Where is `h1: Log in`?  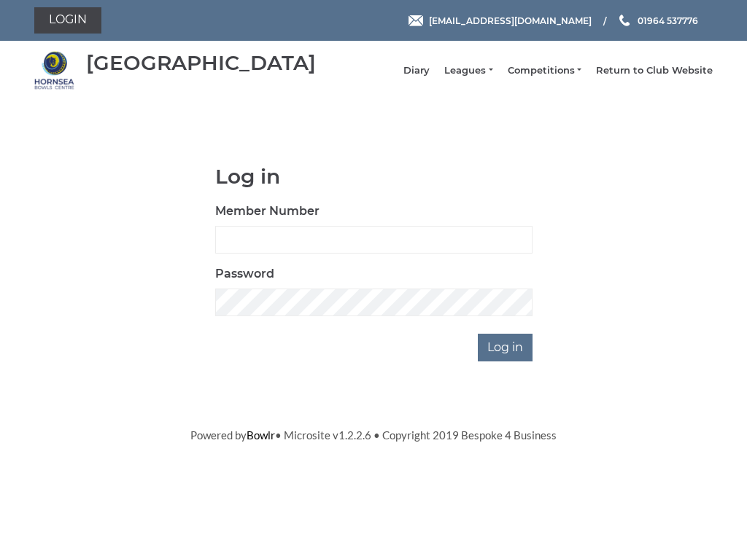
h1: Log in is located at coordinates (373, 176).